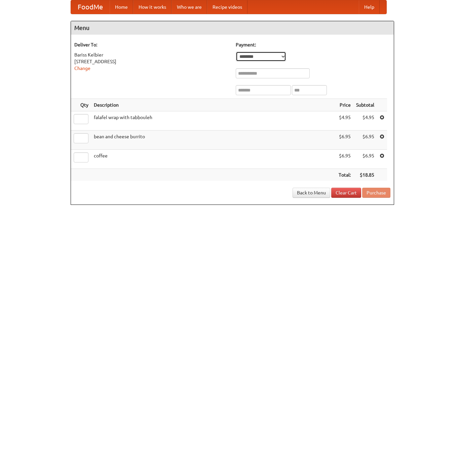 The image size is (457, 476). Describe the element at coordinates (345, 105) in the screenshot. I see `th: Price` at that location.